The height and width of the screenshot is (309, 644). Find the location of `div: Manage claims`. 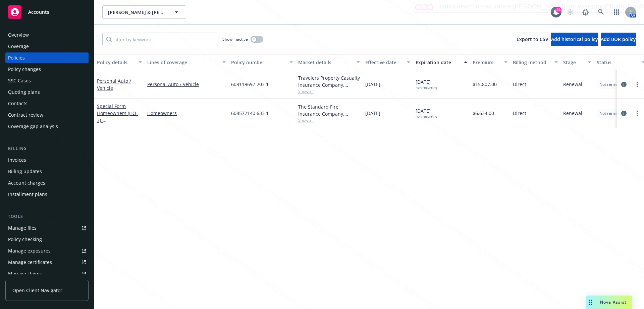

div: Manage claims is located at coordinates (25, 274).